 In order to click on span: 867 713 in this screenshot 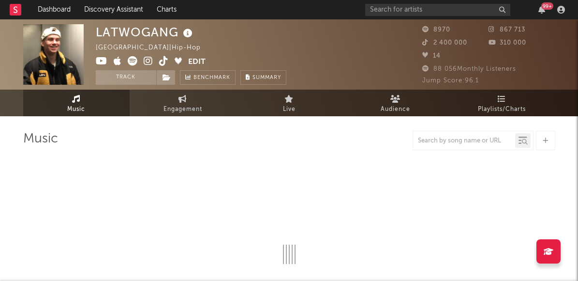, I will do `click(507, 30)`.